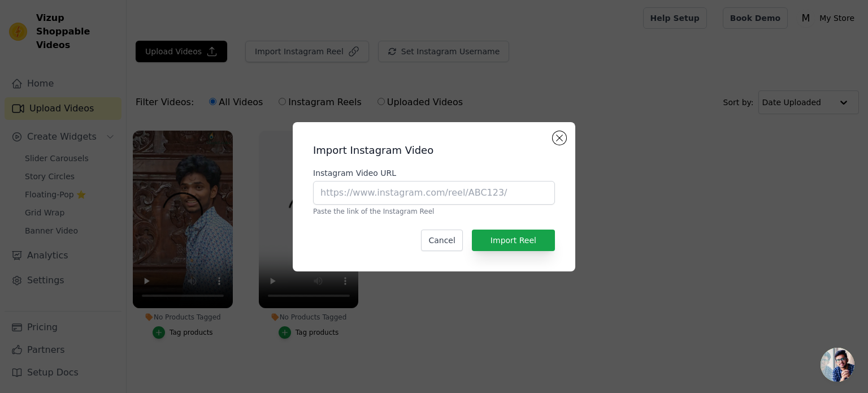 The image size is (868, 393). What do you see at coordinates (434, 212) in the screenshot?
I see `p: Paste the link of the Instagram Reel` at bounding box center [434, 212].